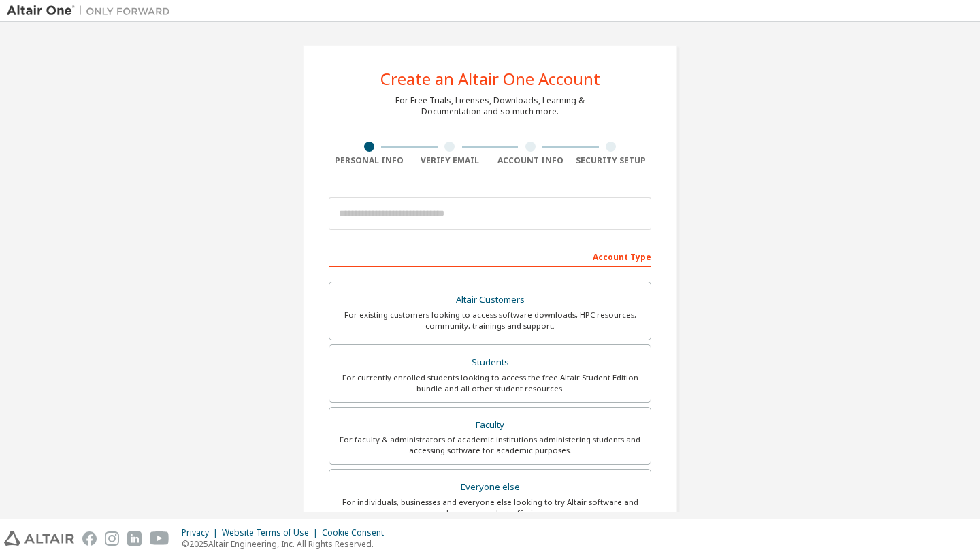 The image size is (980, 558). Describe the element at coordinates (450, 161) in the screenshot. I see `div: Verify Email` at that location.